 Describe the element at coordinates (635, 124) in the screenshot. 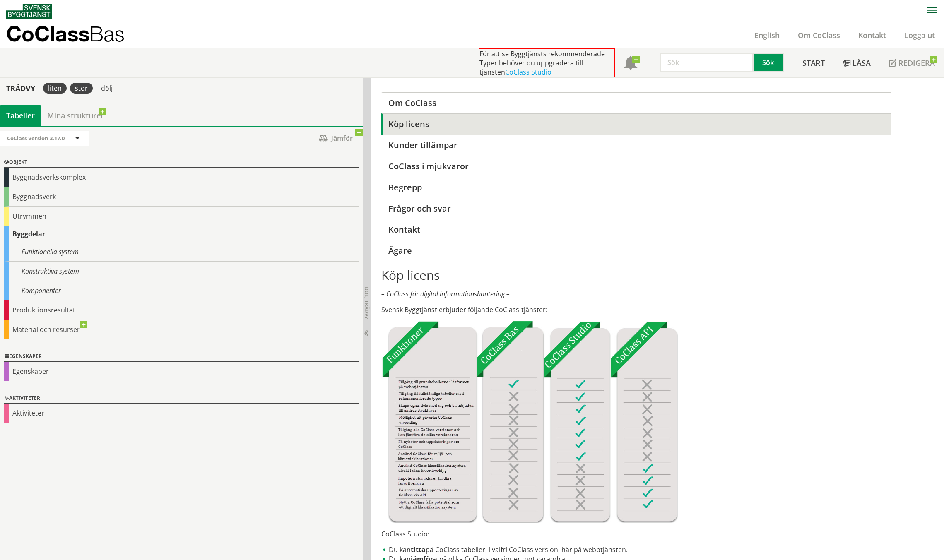

I see `a: Köp licens` at that location.